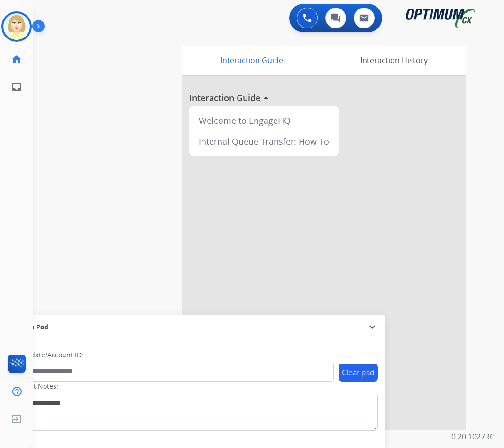 The height and width of the screenshot is (448, 504). Describe the element at coordinates (372, 327) in the screenshot. I see `mat-icon: expand_more` at that location.